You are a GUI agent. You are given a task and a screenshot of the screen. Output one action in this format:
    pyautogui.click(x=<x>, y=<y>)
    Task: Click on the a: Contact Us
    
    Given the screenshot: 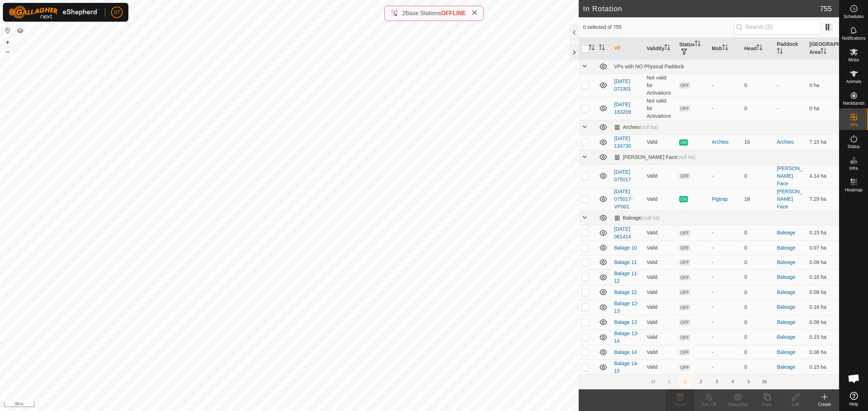 What is the action you would take?
    pyautogui.click(x=307, y=405)
    